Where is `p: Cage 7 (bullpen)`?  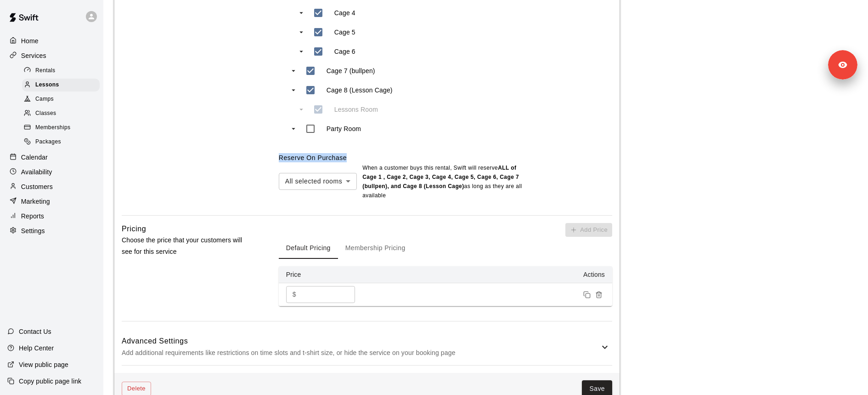 p: Cage 7 (bullpen) is located at coordinates (350, 71).